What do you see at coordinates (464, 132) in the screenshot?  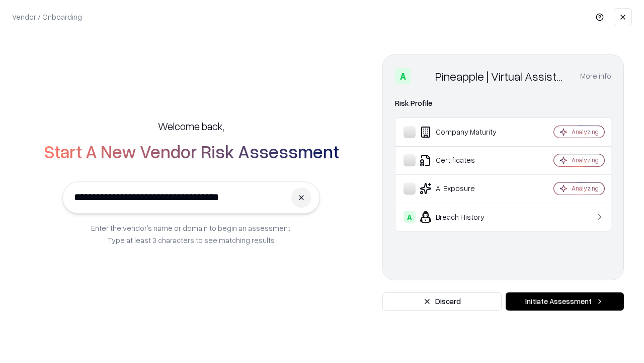 I see `div: Company Maturity` at bounding box center [464, 132].